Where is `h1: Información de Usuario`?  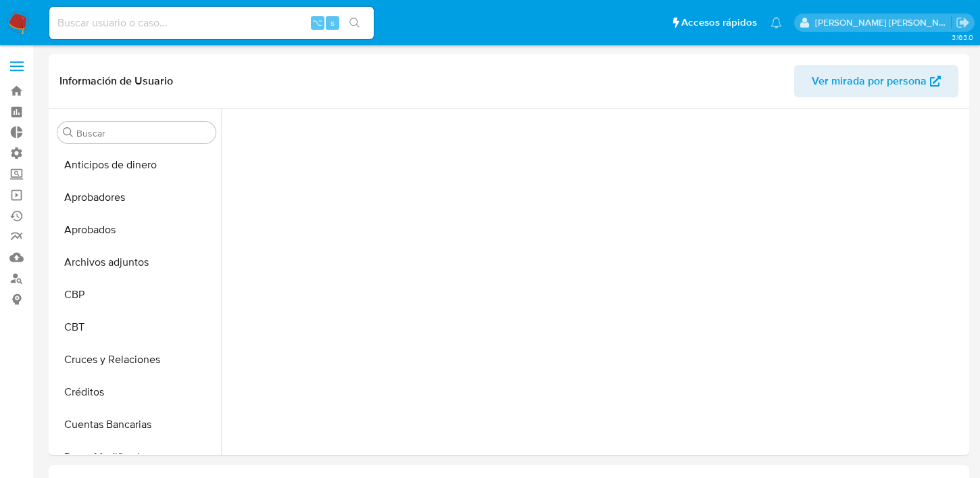
h1: Información de Usuario is located at coordinates (116, 81).